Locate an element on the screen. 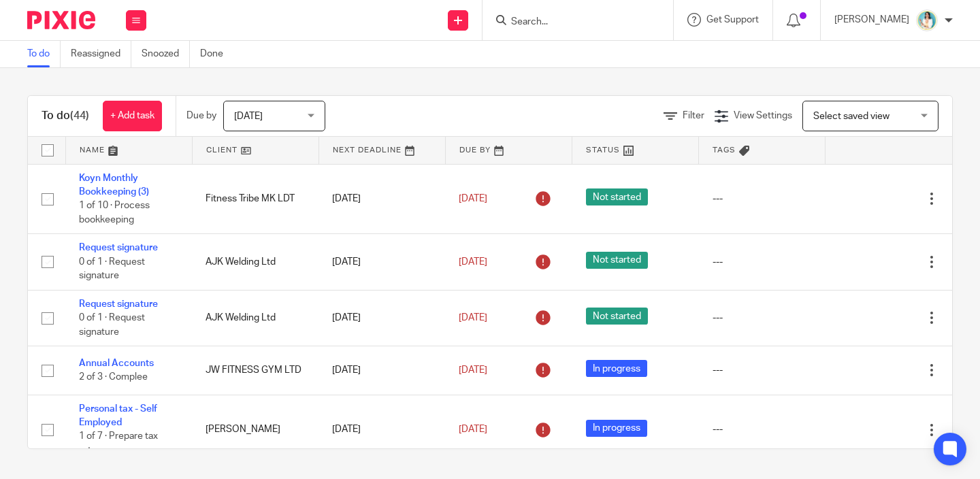  span: Get Support is located at coordinates (732, 20).